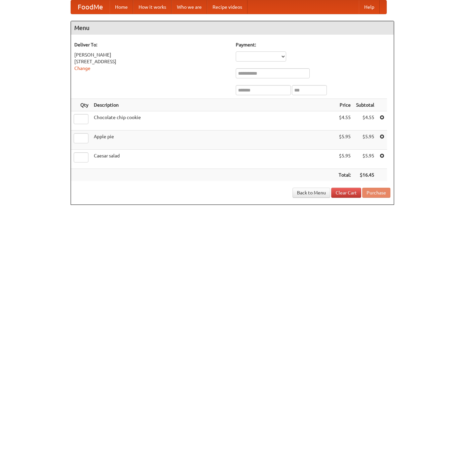 This screenshot has height=476, width=457. What do you see at coordinates (313, 45) in the screenshot?
I see `h5: Payment:` at bounding box center [313, 45].